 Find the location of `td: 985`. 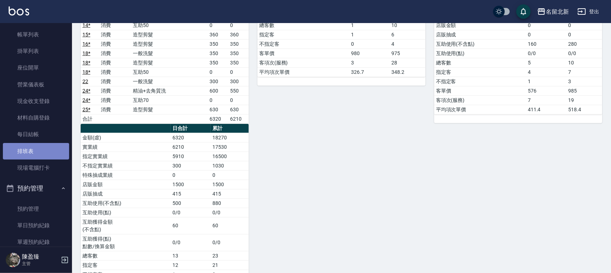

td: 985 is located at coordinates (584, 91).